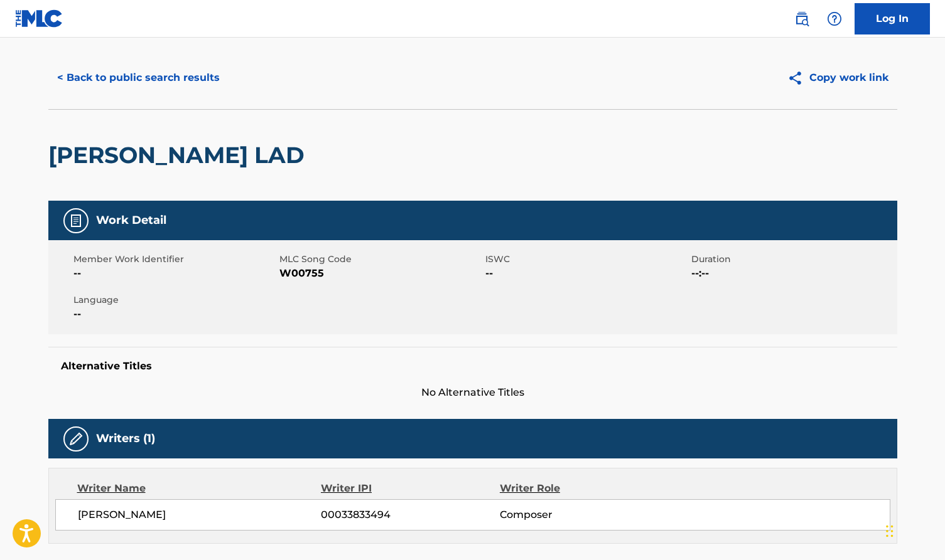 The width and height of the screenshot is (945, 560). What do you see at coordinates (126, 438) in the screenshot?
I see `h5: Writers (1)` at bounding box center [126, 438].